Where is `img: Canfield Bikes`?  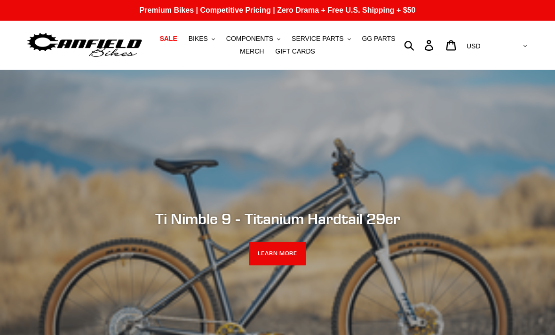
img: Canfield Bikes is located at coordinates (85, 45).